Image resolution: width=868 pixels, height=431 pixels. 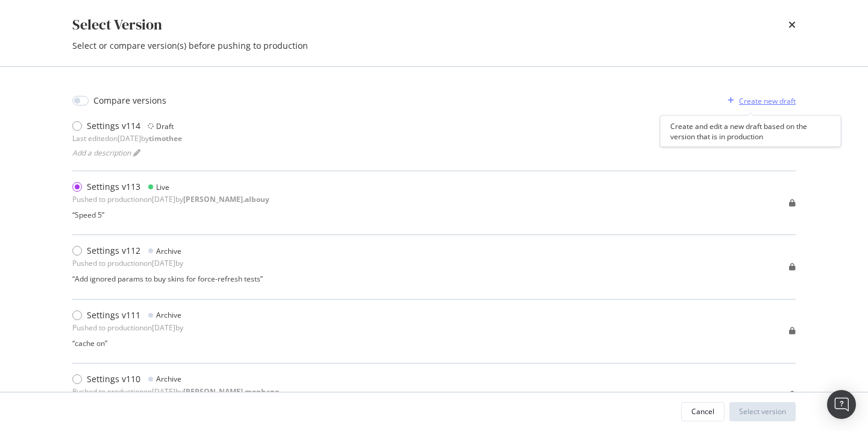 What do you see at coordinates (164, 126) in the screenshot?
I see `div: Draft` at bounding box center [164, 126].